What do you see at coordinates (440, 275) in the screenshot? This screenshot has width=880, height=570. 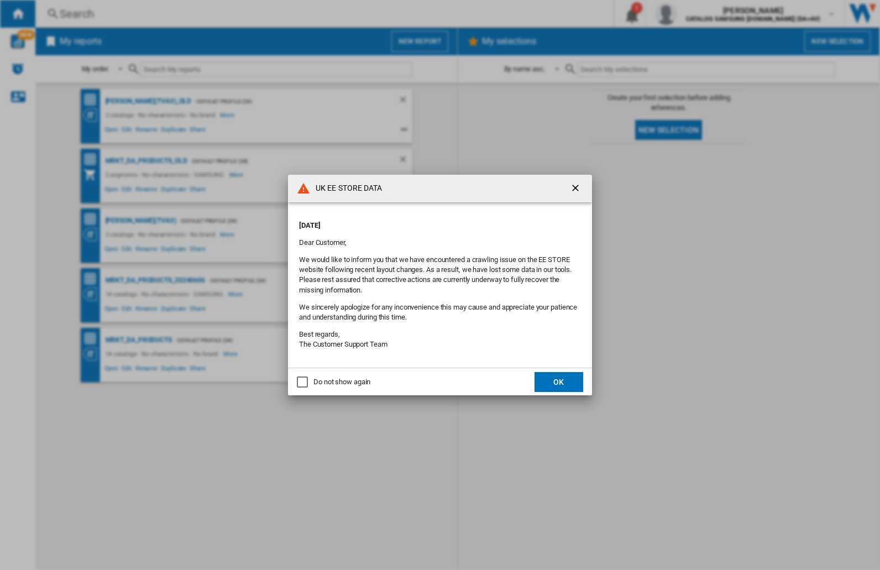 I see `p: We would like to inform you that we have encountered a crawling issue on the EE STORE website fol...` at bounding box center [440, 275].